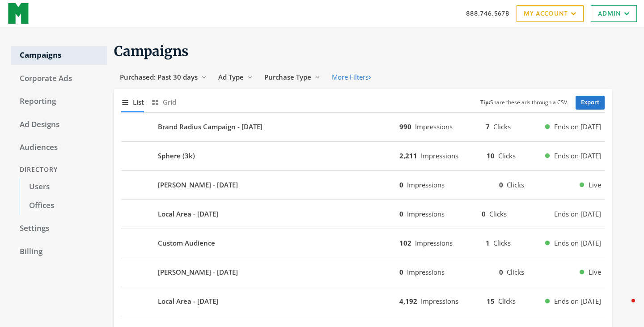  Describe the element at coordinates (231, 77) in the screenshot. I see `span: Ad Type` at that location.